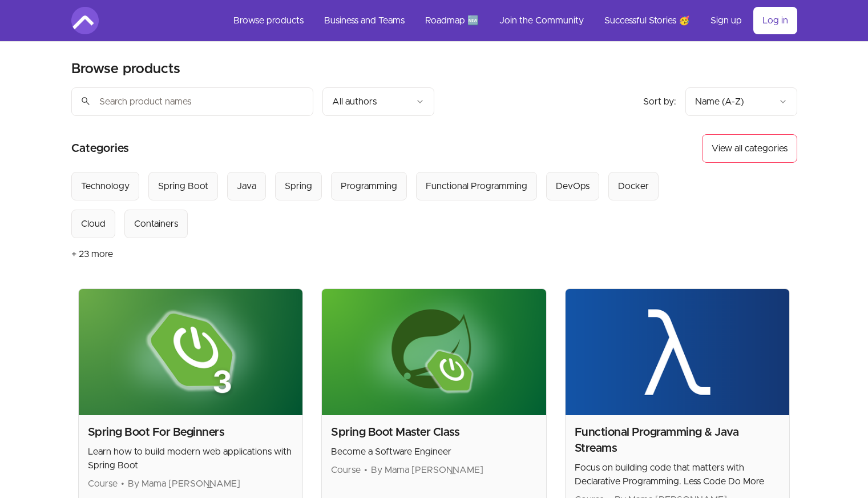  Describe the element at coordinates (192, 102) in the screenshot. I see `input: Search product names` at that location.